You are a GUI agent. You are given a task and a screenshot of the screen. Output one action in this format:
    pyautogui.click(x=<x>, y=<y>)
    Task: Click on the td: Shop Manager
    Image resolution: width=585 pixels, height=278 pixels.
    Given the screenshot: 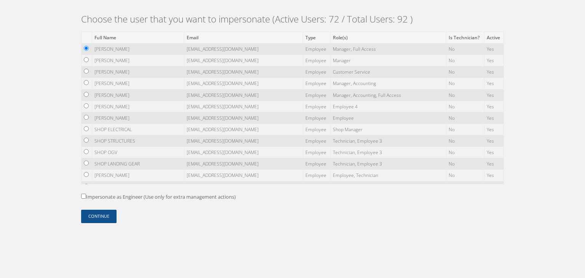 What is the action you would take?
    pyautogui.click(x=389, y=129)
    